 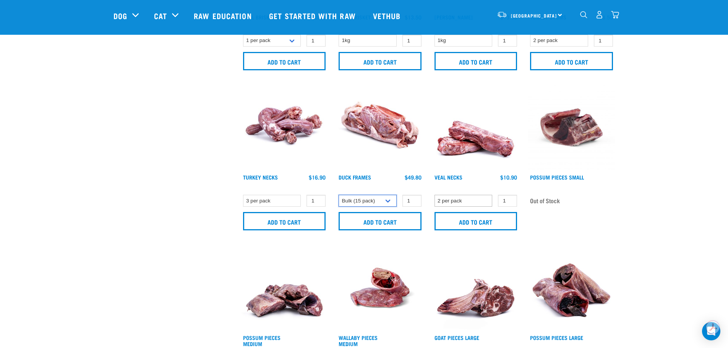 I want to click on div: $49.80, so click(x=413, y=177).